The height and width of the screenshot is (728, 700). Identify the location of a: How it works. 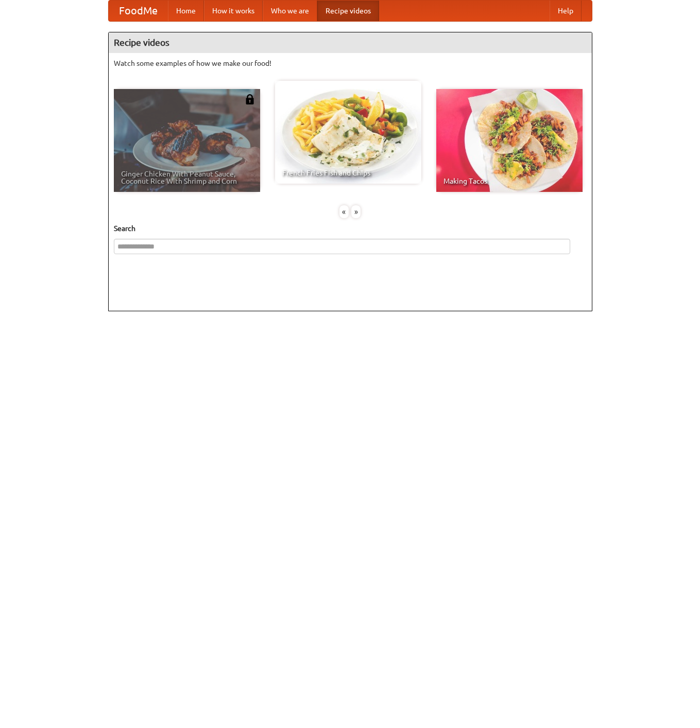
(234, 11).